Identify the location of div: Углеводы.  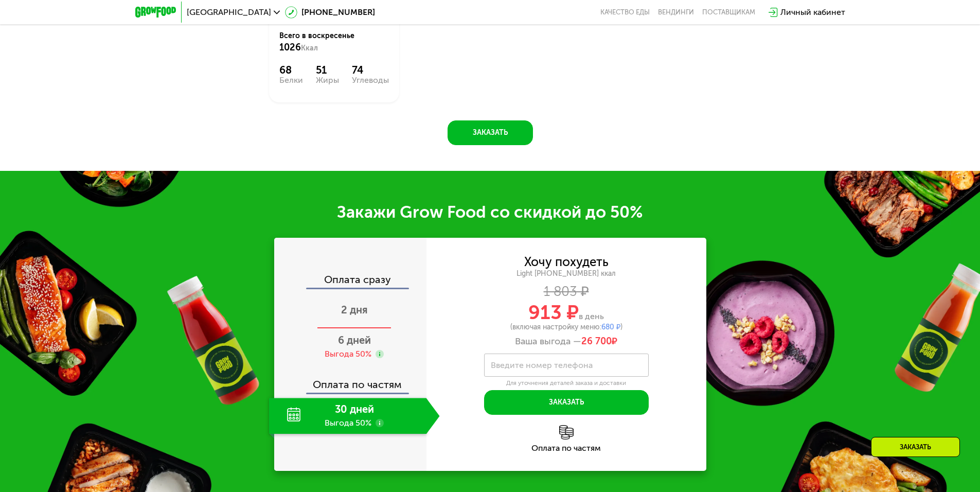
(370, 80).